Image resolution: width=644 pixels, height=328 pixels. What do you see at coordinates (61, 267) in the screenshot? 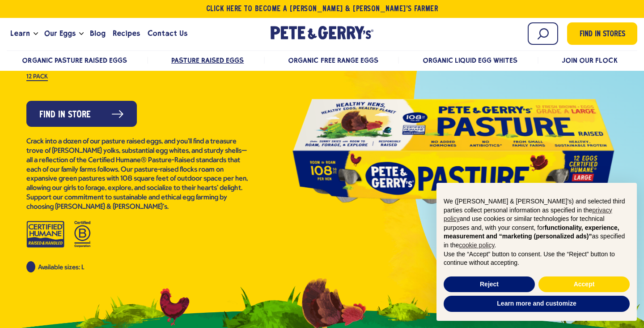
I see `span: Available sizes: L` at bounding box center [61, 267].